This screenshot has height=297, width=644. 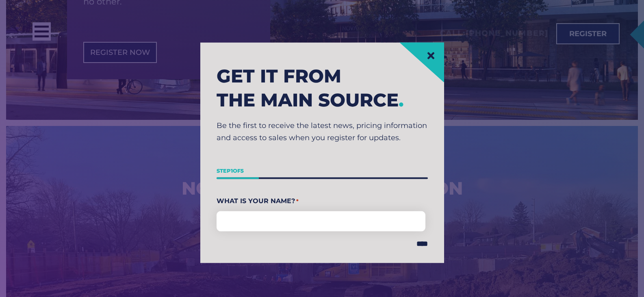 What do you see at coordinates (242, 171) in the screenshot?
I see `span: 5` at bounding box center [242, 171].